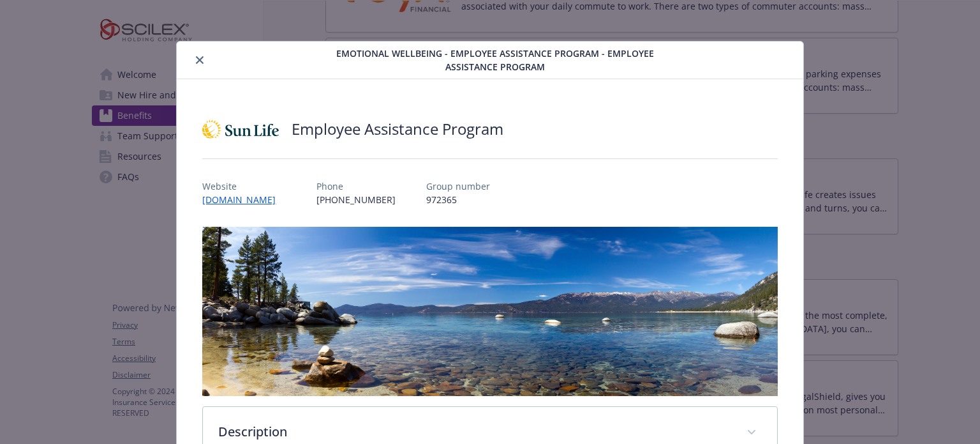  Describe the element at coordinates (244, 186) in the screenshot. I see `p: Website` at that location.